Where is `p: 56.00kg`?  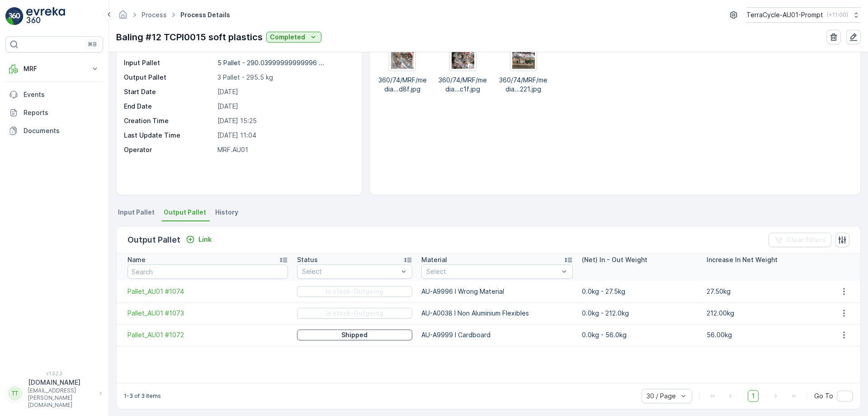
p: 56.00kg is located at coordinates (764, 335).